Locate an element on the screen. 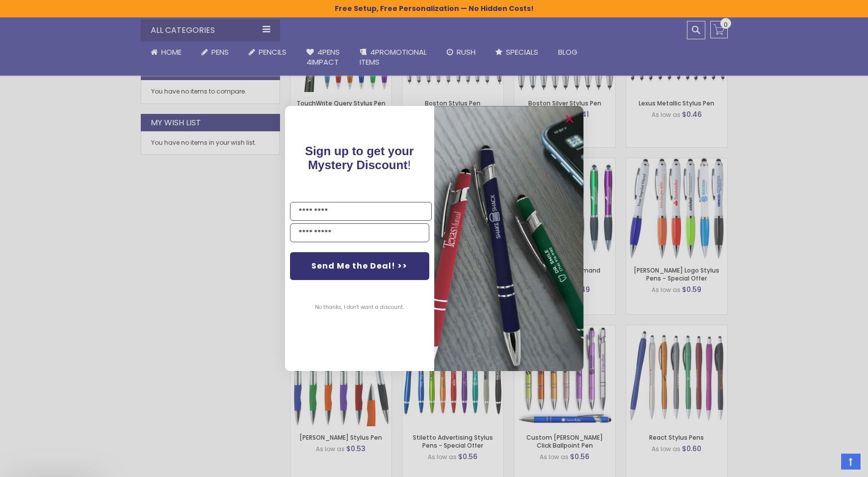  img: pop-up-image is located at coordinates (509, 238).